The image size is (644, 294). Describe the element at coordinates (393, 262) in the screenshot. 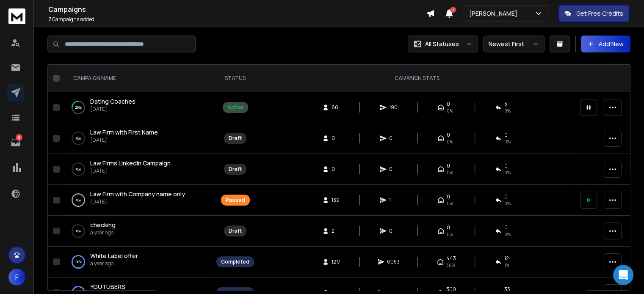

I see `span: 6053` at that location.